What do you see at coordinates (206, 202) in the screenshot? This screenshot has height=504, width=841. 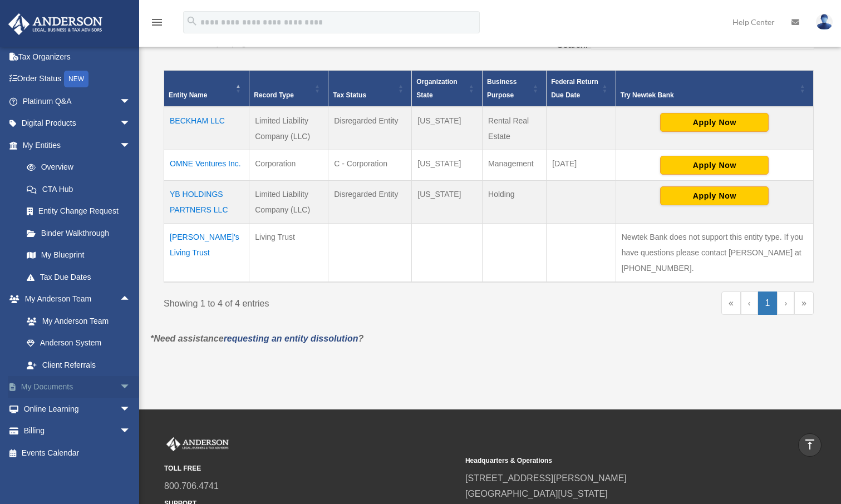 I see `td: YB HOLDINGS PARTNERS LLC` at bounding box center [206, 202].